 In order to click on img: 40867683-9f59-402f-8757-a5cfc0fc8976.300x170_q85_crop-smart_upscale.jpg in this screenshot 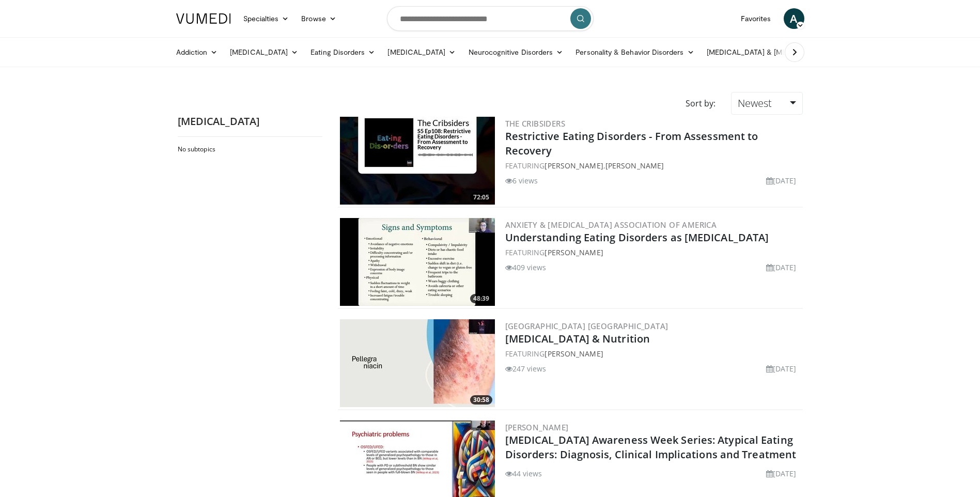, I will do `click(417, 262)`.